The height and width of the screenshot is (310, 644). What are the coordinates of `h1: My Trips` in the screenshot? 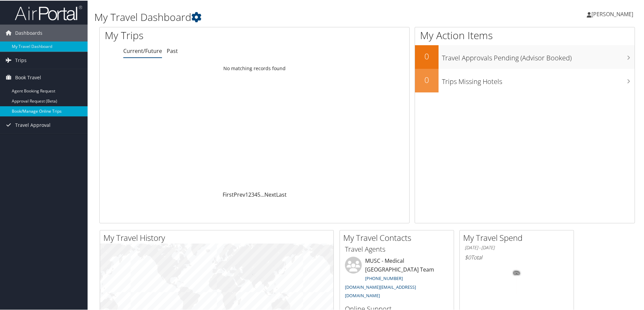 It's located at (190, 35).